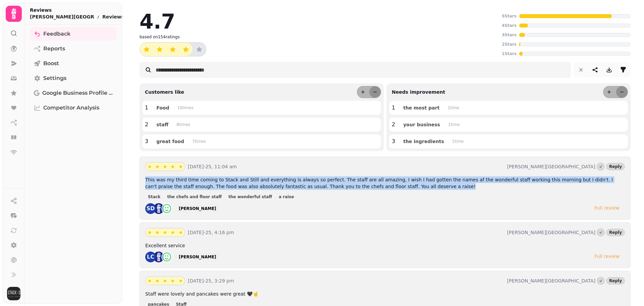  Describe the element at coordinates (78, 93) in the screenshot. I see `span: Google Business Profile (Beta)` at that location.